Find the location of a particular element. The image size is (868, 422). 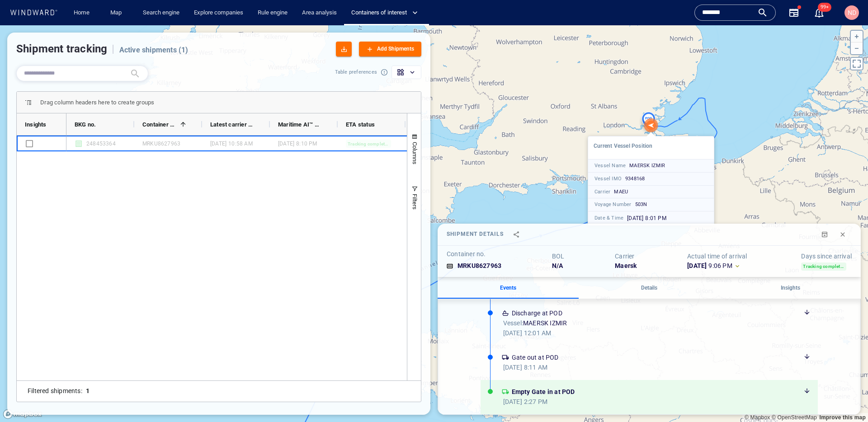

h6: N/A is located at coordinates (558, 266).